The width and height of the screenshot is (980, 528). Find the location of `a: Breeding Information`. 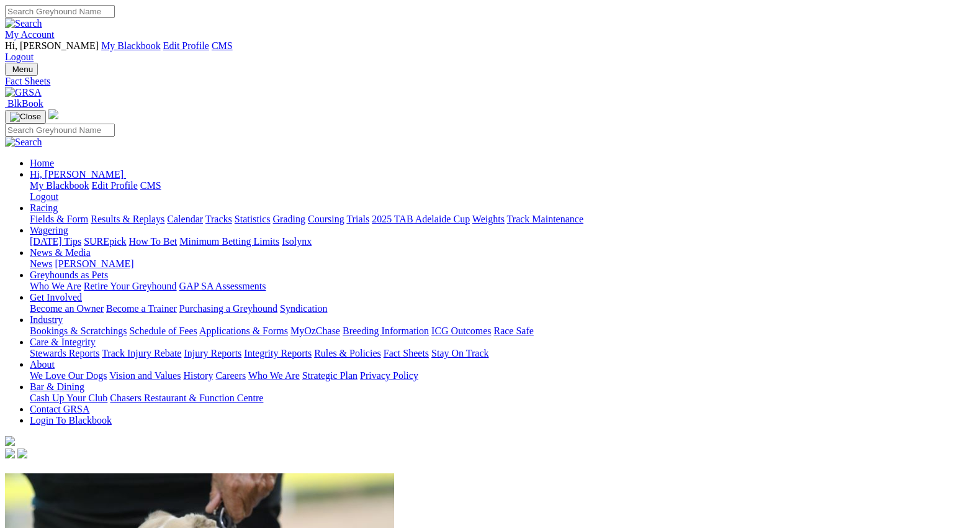

a: Breeding Information is located at coordinates (385, 330).